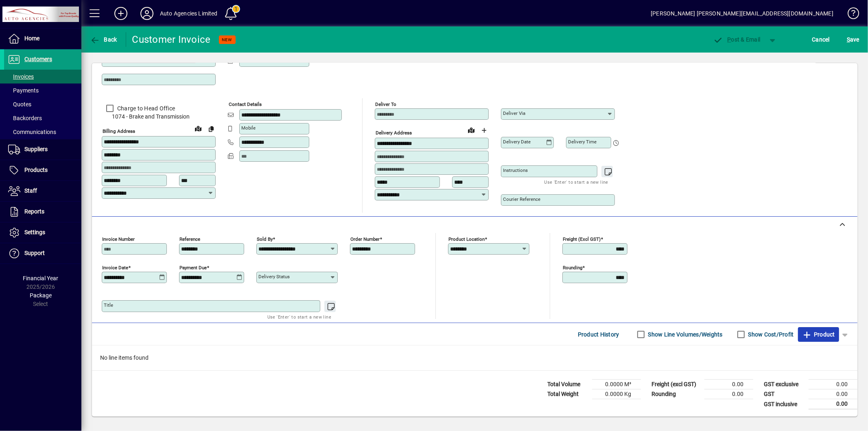  What do you see at coordinates (119, 239) in the screenshot?
I see `mat-label: Invoice number` at bounding box center [119, 239].